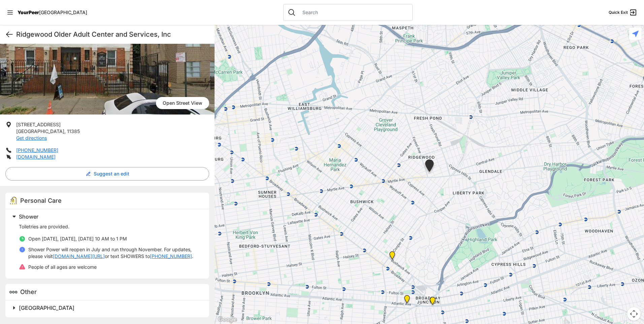 Image resolution: width=644 pixels, height=324 pixels. What do you see at coordinates (28, 12) in the screenshot?
I see `span: YourPeer` at bounding box center [28, 12].